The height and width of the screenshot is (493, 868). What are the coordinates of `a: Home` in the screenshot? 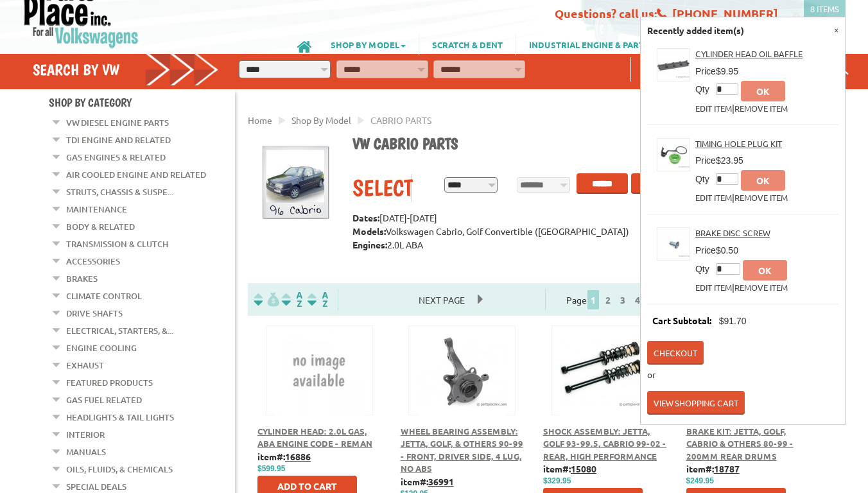 It's located at (260, 120).